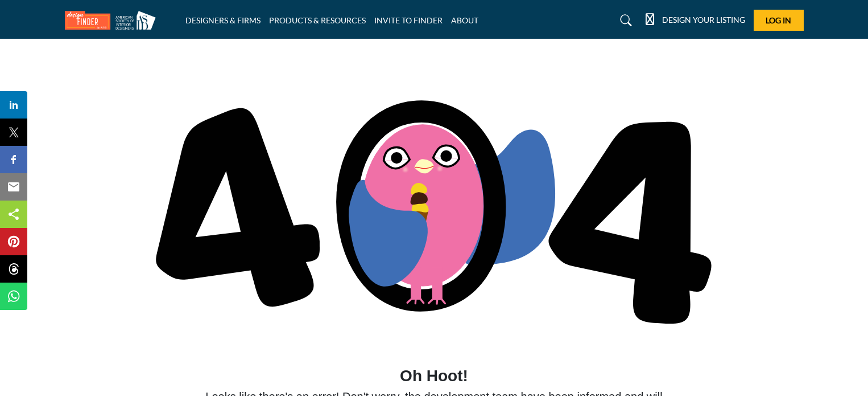 Image resolution: width=868 pixels, height=396 pixels. What do you see at coordinates (695, 20) in the screenshot?
I see `div: DESIGN YOUR LISTING` at bounding box center [695, 20].